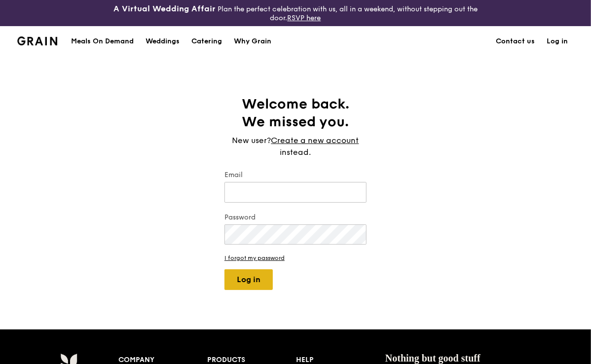 This screenshot has height=364, width=591. Describe the element at coordinates (37, 41) in the screenshot. I see `img: Grain` at that location.